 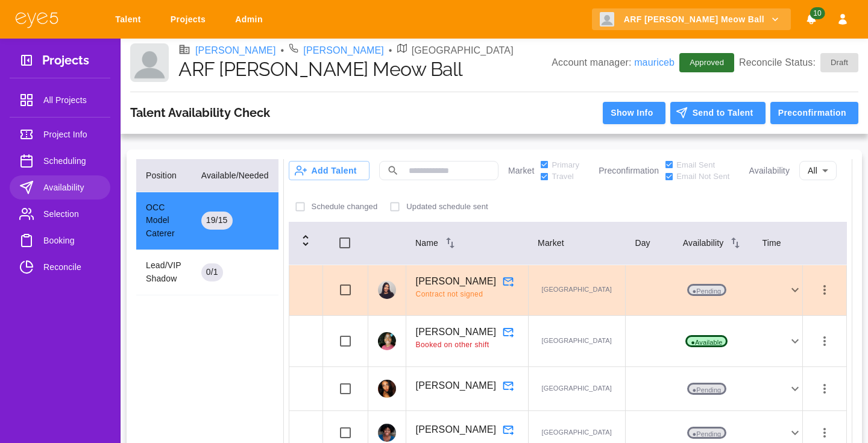 What do you see at coordinates (818, 171) in the screenshot?
I see `div: All` at bounding box center [818, 171].